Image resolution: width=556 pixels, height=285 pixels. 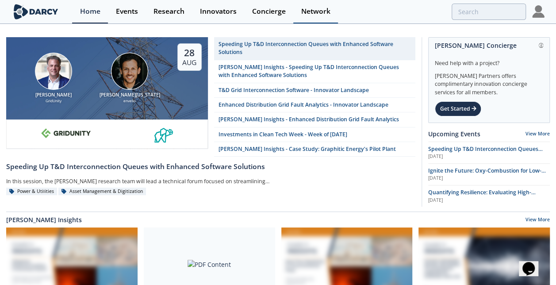 What do you see at coordinates (316, 12) in the screenshot?
I see `div: Network` at bounding box center [316, 12].